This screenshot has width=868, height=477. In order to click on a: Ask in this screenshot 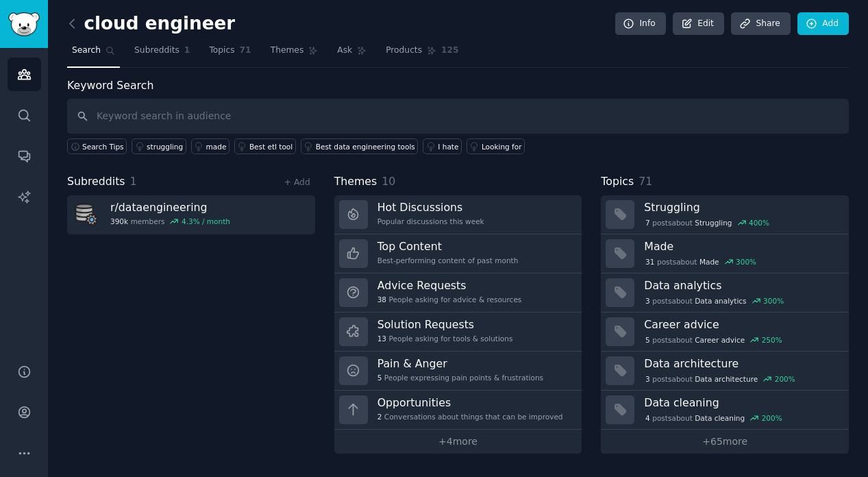, I will do `click(351, 53)`.